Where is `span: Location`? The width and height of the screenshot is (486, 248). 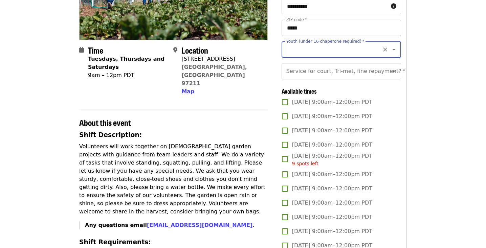 span: Location is located at coordinates (195, 50).